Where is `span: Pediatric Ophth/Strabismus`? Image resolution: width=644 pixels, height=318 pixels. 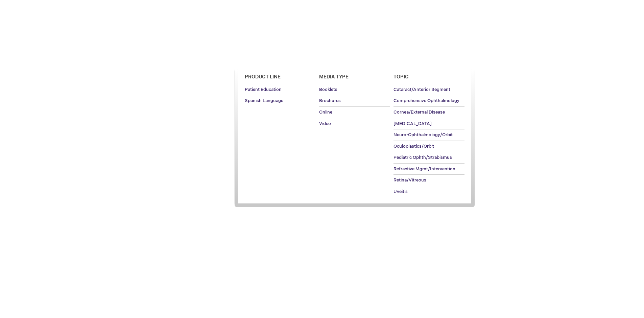 span: Pediatric Ophth/Strabismus is located at coordinates (423, 158).